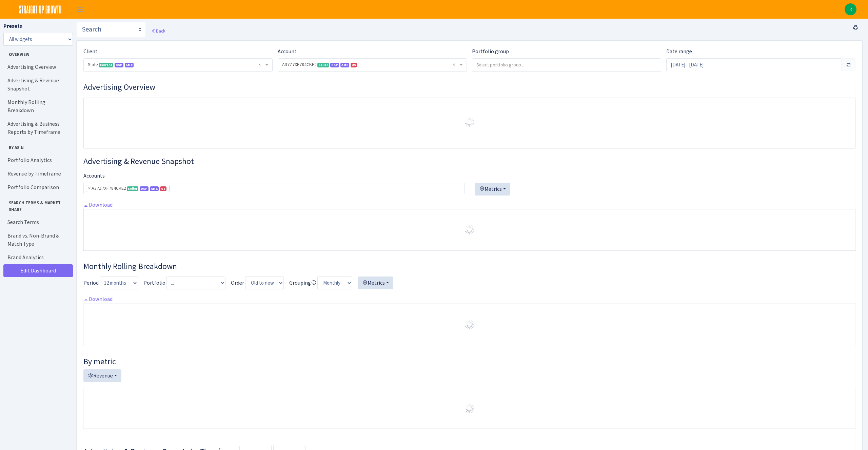 The height and width of the screenshot is (450, 868). What do you see at coordinates (680, 51) in the screenshot?
I see `label: Date range` at bounding box center [680, 51].